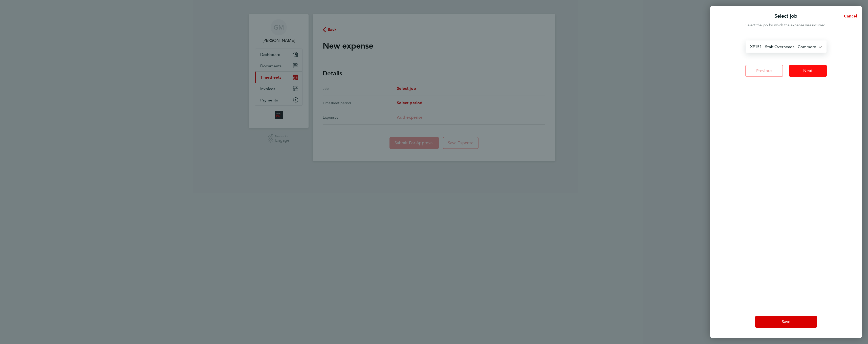 The height and width of the screenshot is (344, 868). Describe the element at coordinates (786, 16) in the screenshot. I see `p: Select job` at that location.